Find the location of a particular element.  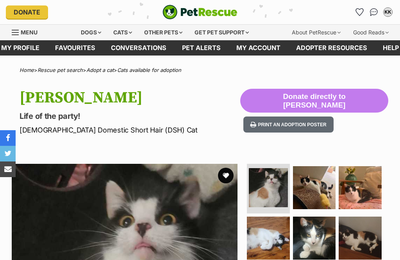

button: favourite is located at coordinates (226, 175).